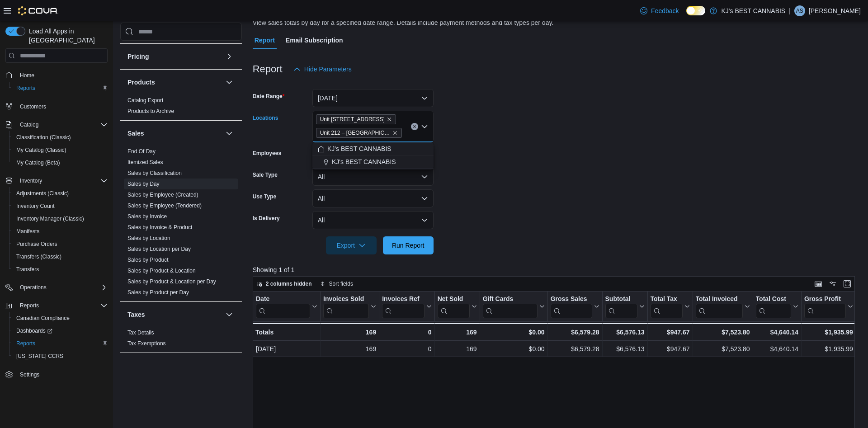 The image size is (868, 428). I want to click on a: Sales by Product per Day, so click(158, 292).